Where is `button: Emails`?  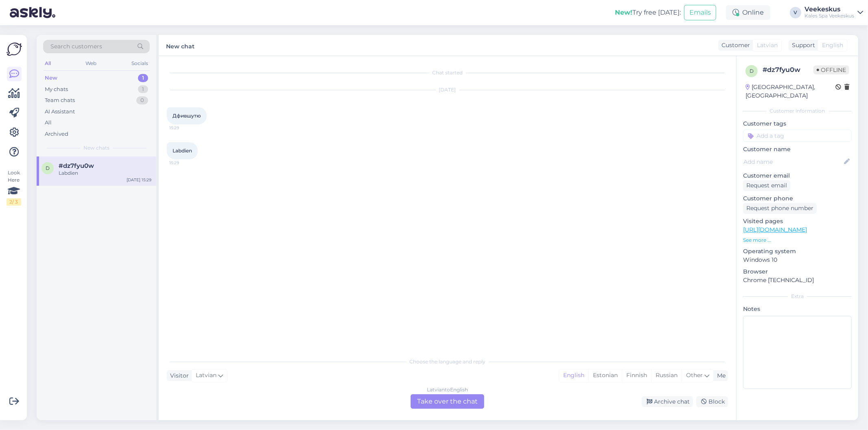 button: Emails is located at coordinates (700, 13).